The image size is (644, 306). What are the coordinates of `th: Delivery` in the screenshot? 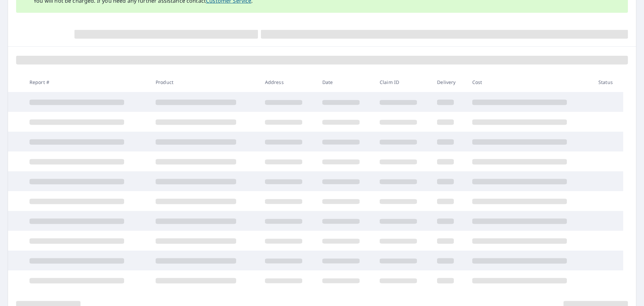 It's located at (449, 82).